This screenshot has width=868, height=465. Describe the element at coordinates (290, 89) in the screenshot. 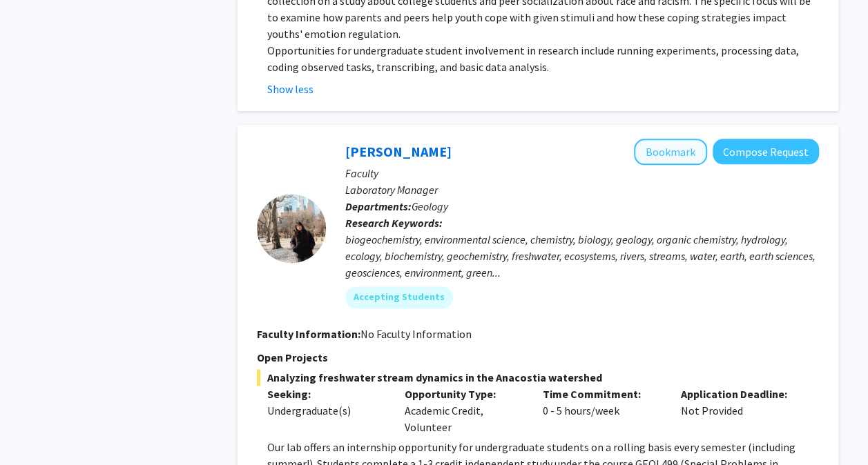

I see `button: Show less` at that location.